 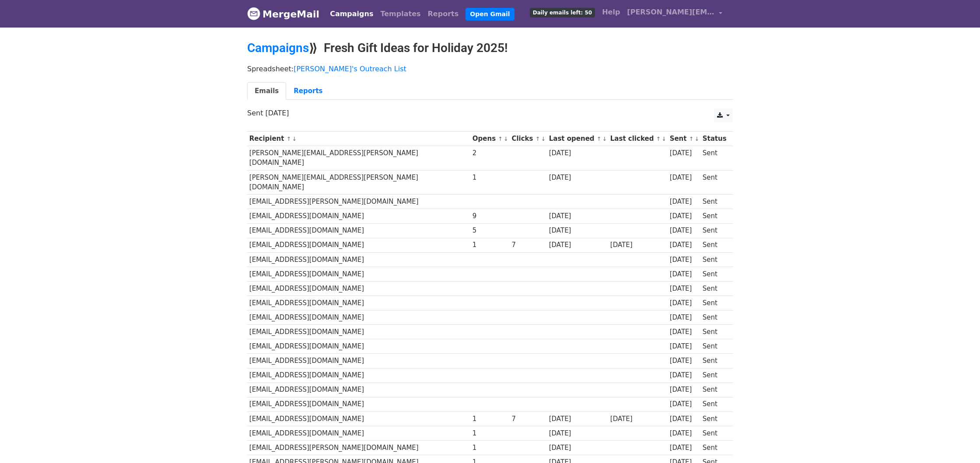 I want to click on span: Daily emails left: 50, so click(x=562, y=13).